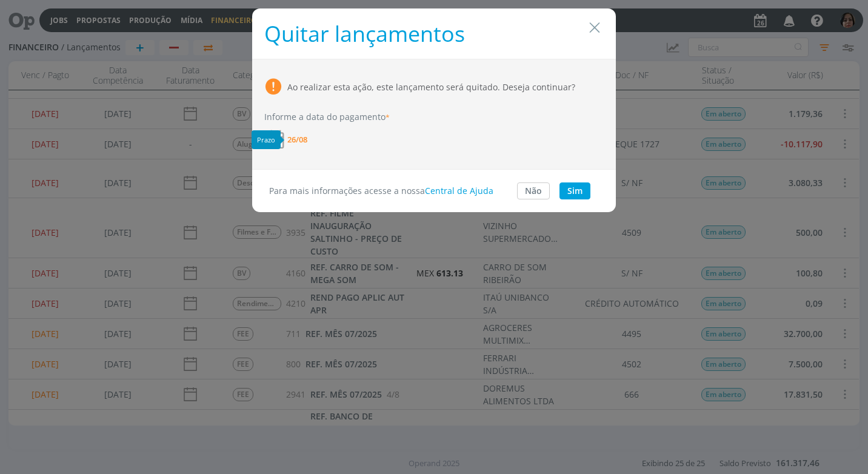  Describe the element at coordinates (266, 139) in the screenshot. I see `div: Prazo` at that location.